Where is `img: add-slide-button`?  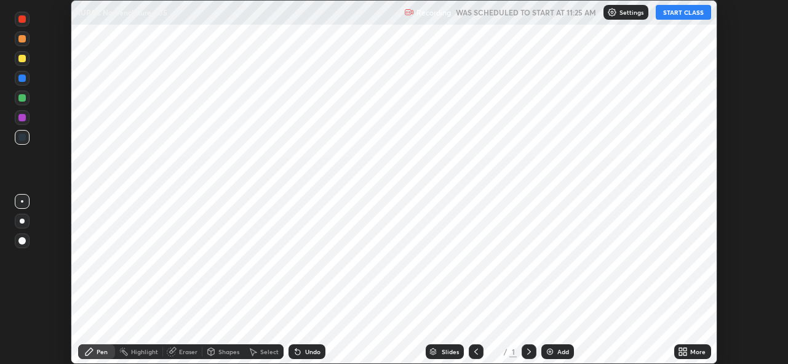 img: add-slide-button is located at coordinates (550, 351).